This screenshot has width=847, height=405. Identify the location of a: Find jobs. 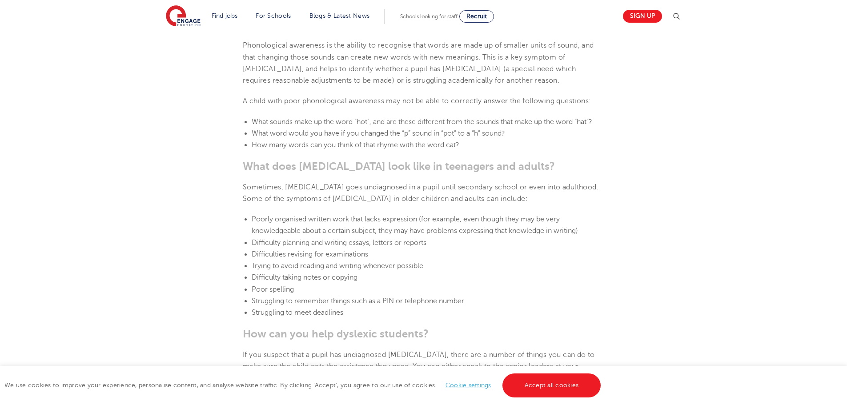
(225, 16).